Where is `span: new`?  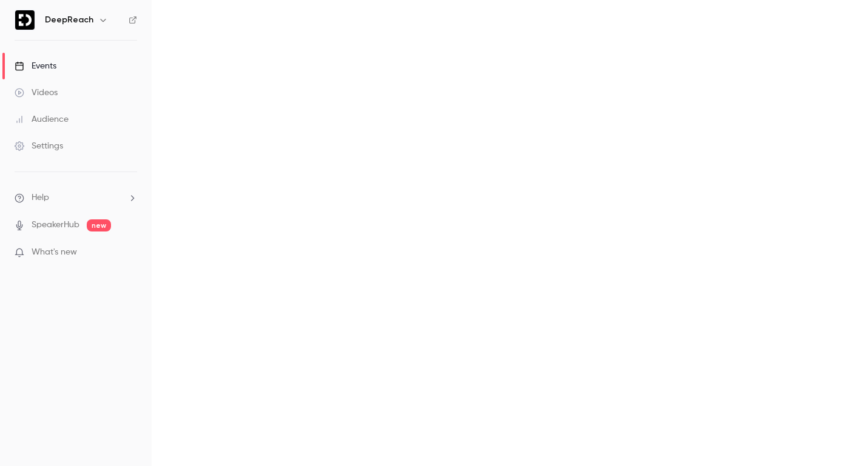
span: new is located at coordinates (99, 226).